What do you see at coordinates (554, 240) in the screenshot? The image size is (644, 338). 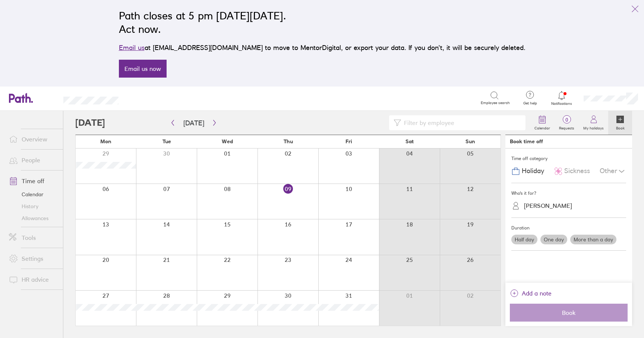 I see `label: One day` at bounding box center [554, 240].